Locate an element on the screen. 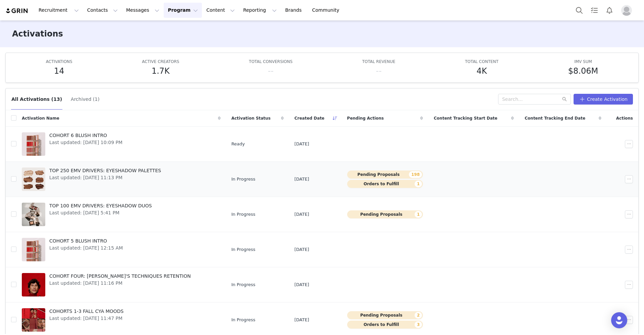 Image resolution: width=644 pixels, height=335 pixels. img: grin logo is located at coordinates (17, 11).